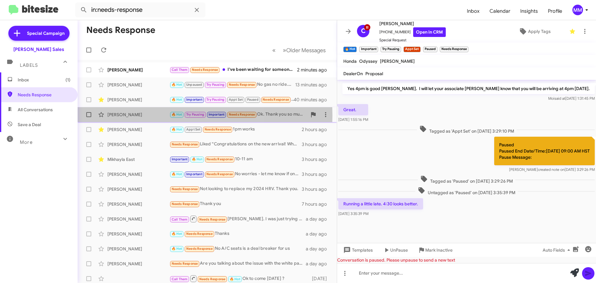 The image size is (596, 283). I want to click on span: Mark Inactive, so click(439, 250).